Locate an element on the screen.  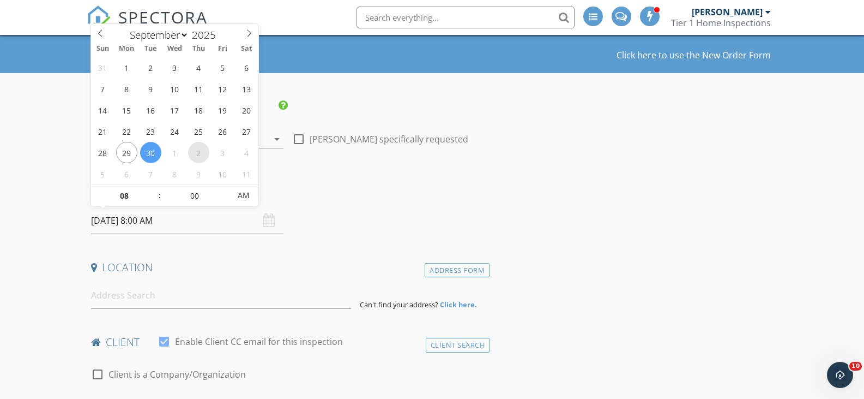
input: Search everything... is located at coordinates (466, 17).